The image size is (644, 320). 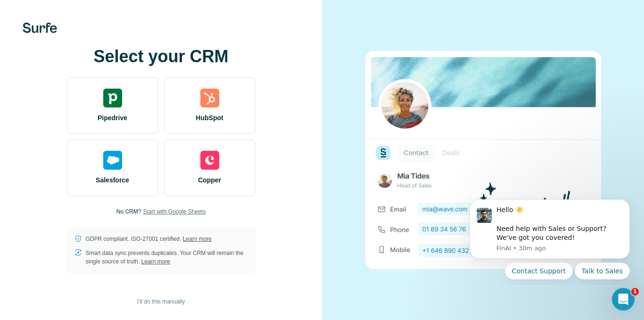 What do you see at coordinates (209, 180) in the screenshot?
I see `span: Copper` at bounding box center [209, 180].